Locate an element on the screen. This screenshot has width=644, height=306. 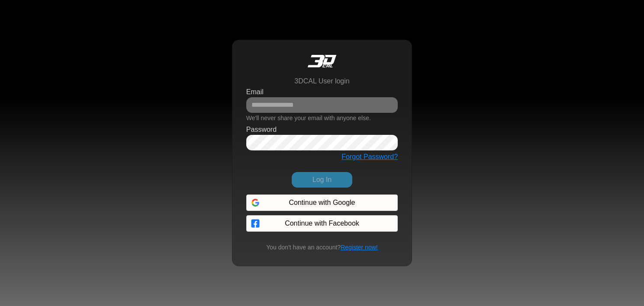
small: You don't have an account? is located at coordinates (322, 248).